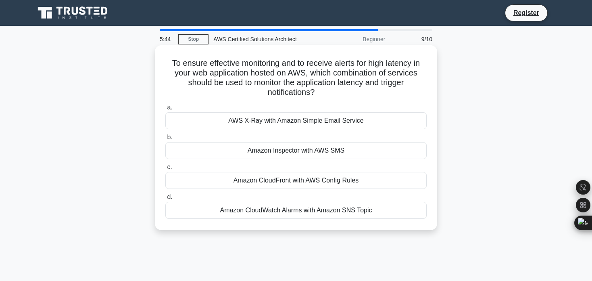 Image resolution: width=592 pixels, height=281 pixels. I want to click on div: AWS X-Ray with Amazon Simple Email Service, so click(296, 121).